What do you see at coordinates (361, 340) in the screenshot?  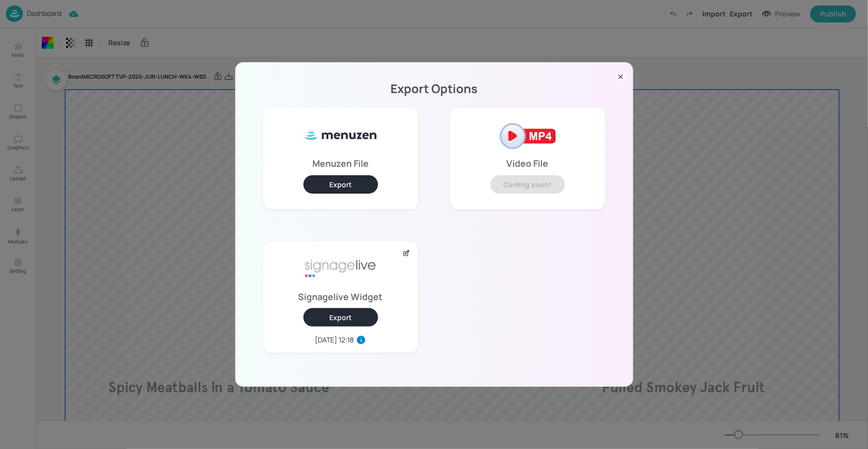 I see `svg: Last export widget in this device` at bounding box center [361, 340].